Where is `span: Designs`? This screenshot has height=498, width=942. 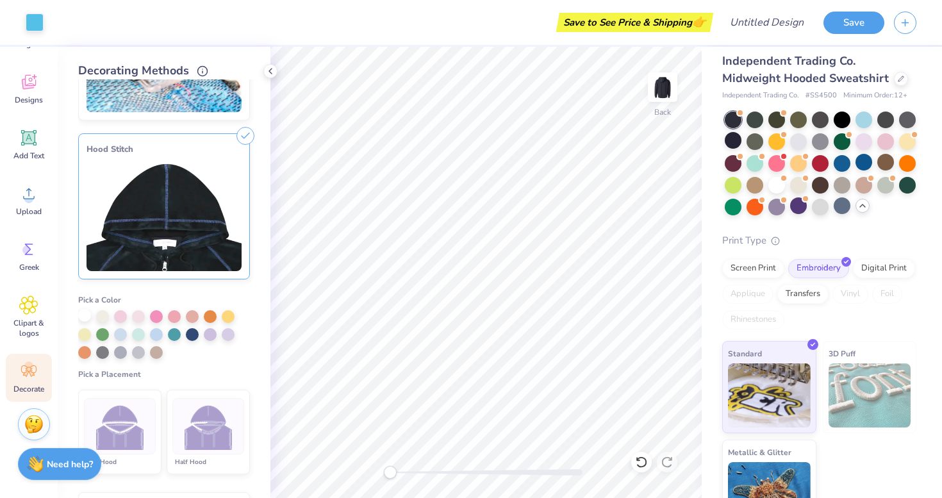 span: Designs is located at coordinates (29, 100).